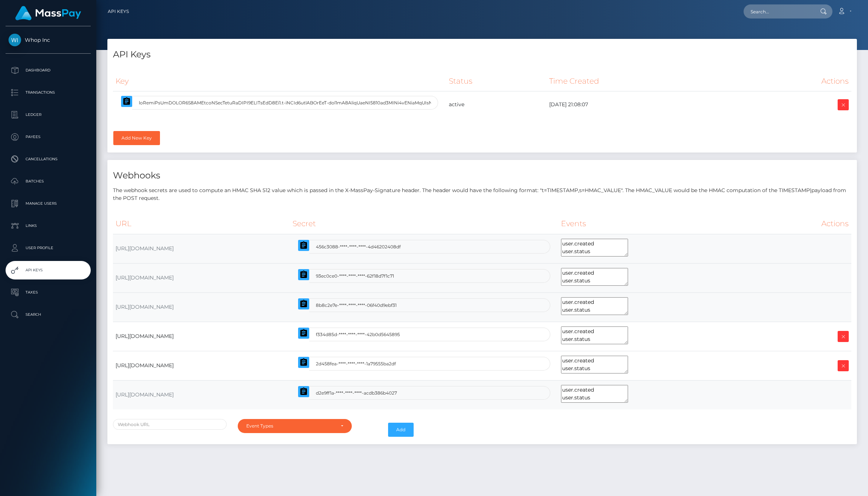 This screenshot has width=868, height=496. Describe the element at coordinates (401, 430) in the screenshot. I see `button: Add` at that location.